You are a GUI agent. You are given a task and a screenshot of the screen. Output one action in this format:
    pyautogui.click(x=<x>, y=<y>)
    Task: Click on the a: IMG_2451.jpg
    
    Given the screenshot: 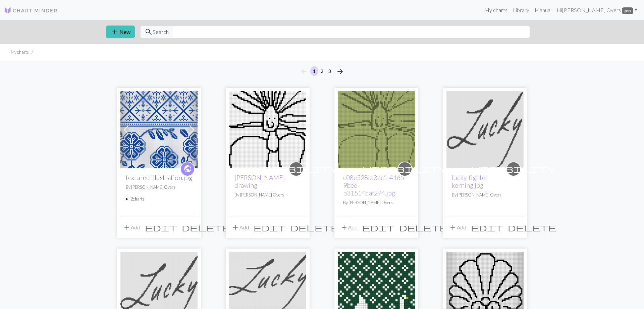 What is the action you would take?
    pyautogui.click(x=485, y=290)
    